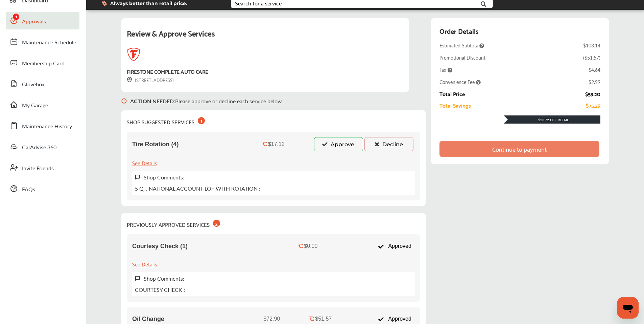  Describe the element at coordinates (42, 62) in the screenshot. I see `a: Membership Card` at that location.